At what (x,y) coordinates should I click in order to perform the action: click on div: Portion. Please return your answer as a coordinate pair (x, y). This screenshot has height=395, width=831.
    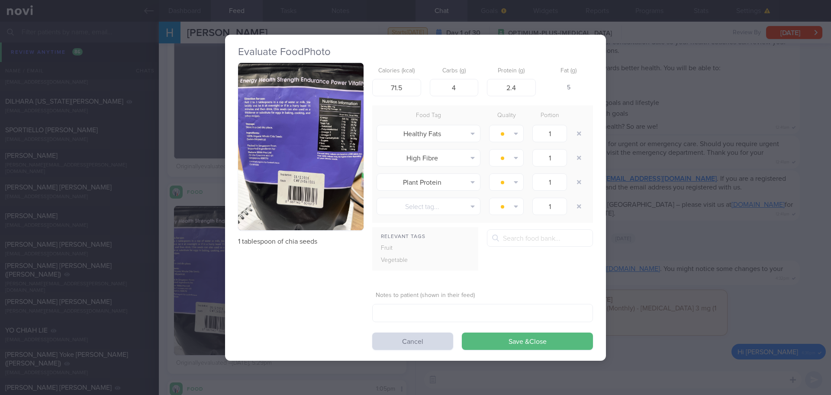
    Looking at the image, I should click on (550, 116).